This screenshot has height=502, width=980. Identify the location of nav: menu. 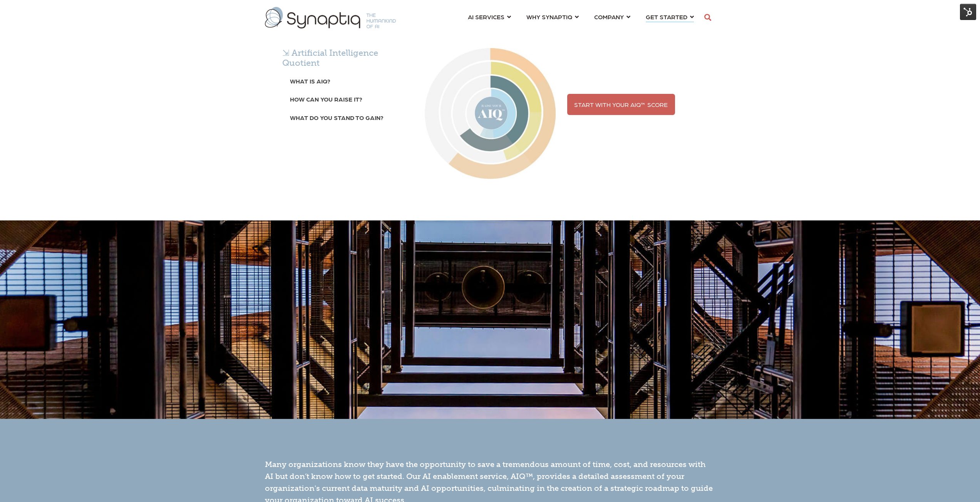
(581, 17).